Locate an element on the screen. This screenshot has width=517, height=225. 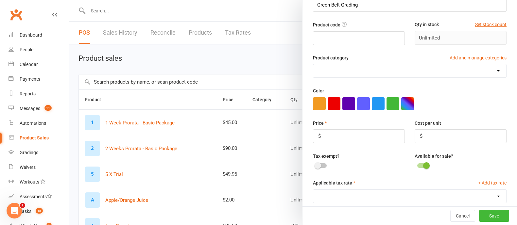
div: Dashboard is located at coordinates (31, 35).